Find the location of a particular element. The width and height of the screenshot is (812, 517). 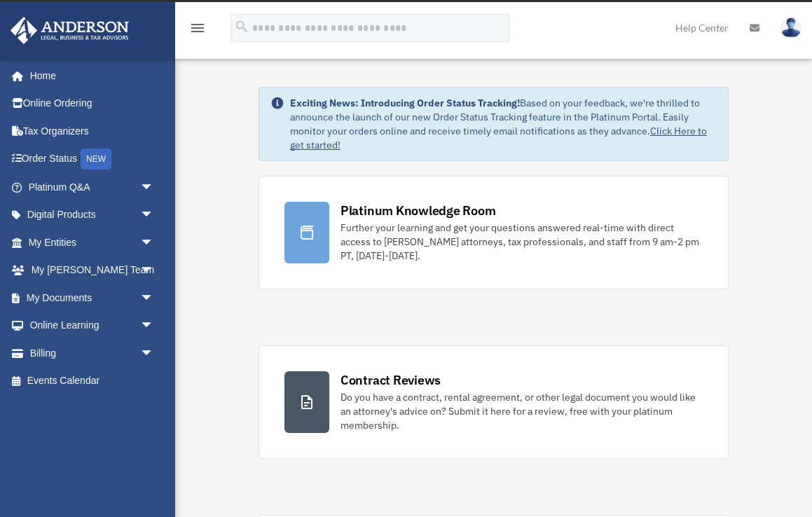

div: Do you have a contract, rental agreement, or other legal document you would like an attorney's ad... is located at coordinates (521, 411).